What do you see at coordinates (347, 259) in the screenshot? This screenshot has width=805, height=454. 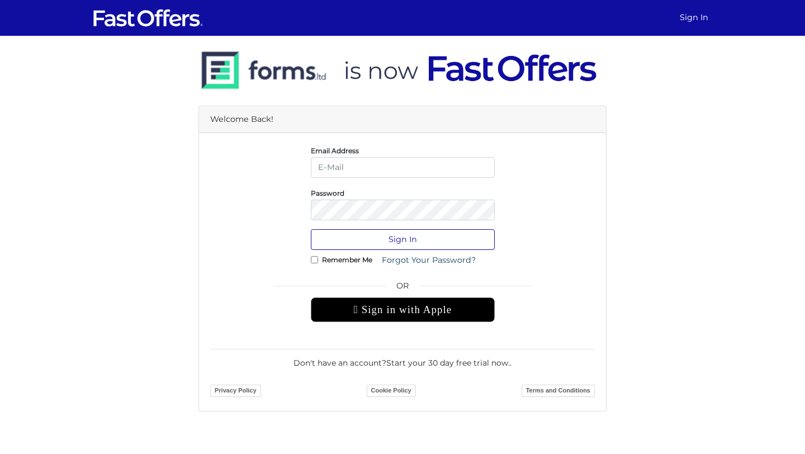 I see `label: Remember Me` at bounding box center [347, 259].